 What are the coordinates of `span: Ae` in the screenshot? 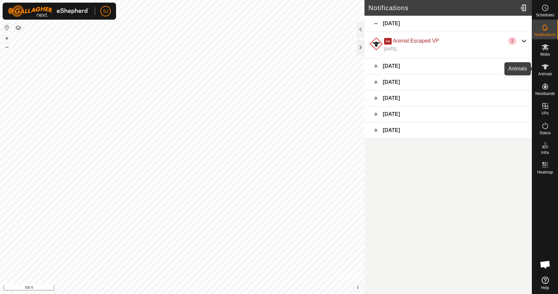 It's located at (388, 41).